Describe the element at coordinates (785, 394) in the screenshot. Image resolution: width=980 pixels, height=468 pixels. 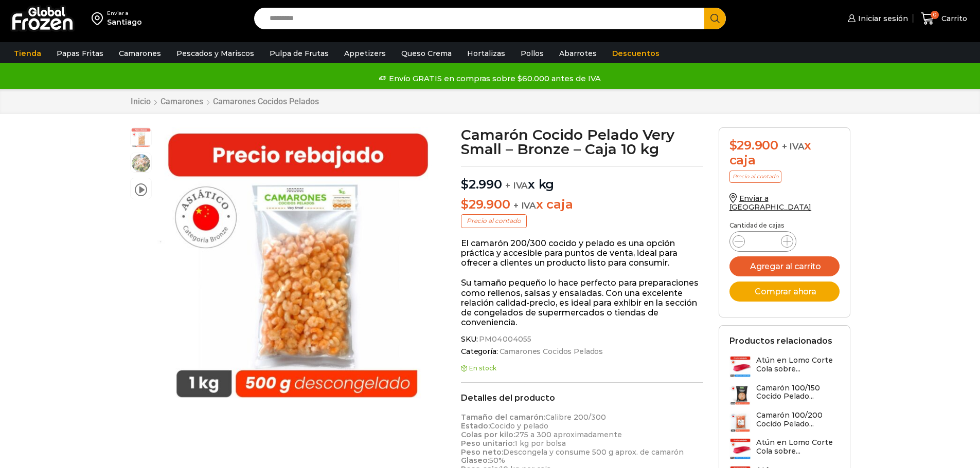
I see `a: Camarón 100/150 Cocido Pelado...` at that location.